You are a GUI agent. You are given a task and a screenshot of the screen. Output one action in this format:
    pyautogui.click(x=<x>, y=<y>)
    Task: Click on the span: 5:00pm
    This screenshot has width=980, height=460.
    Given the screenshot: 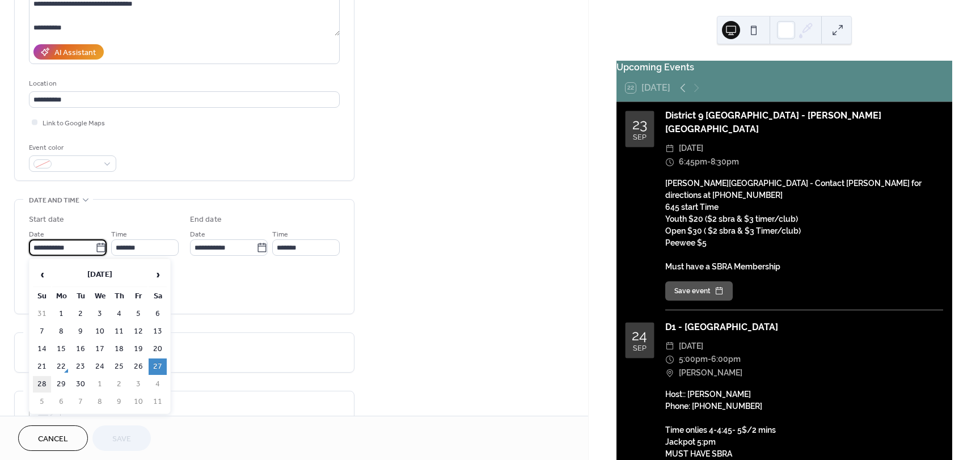 What is the action you would take?
    pyautogui.click(x=693, y=360)
    